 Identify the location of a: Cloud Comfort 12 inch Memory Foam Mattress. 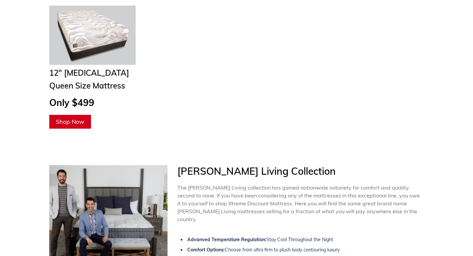
(92, 35).